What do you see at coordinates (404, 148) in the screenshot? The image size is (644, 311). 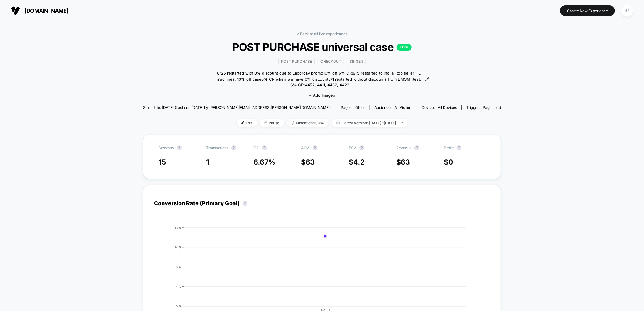 I see `span: Revenue` at bounding box center [404, 148].